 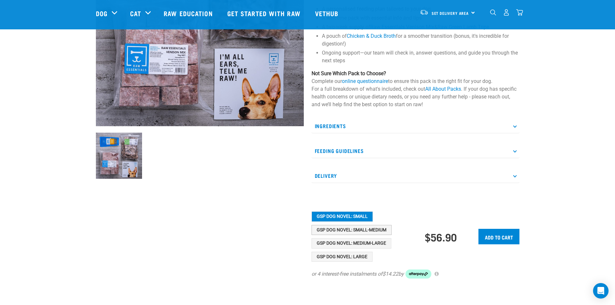 I want to click on img: Afterpay, so click(x=418, y=274).